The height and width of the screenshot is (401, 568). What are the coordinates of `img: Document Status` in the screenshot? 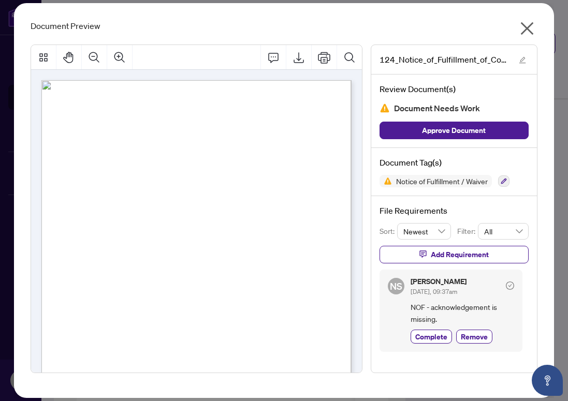 It's located at (384, 108).